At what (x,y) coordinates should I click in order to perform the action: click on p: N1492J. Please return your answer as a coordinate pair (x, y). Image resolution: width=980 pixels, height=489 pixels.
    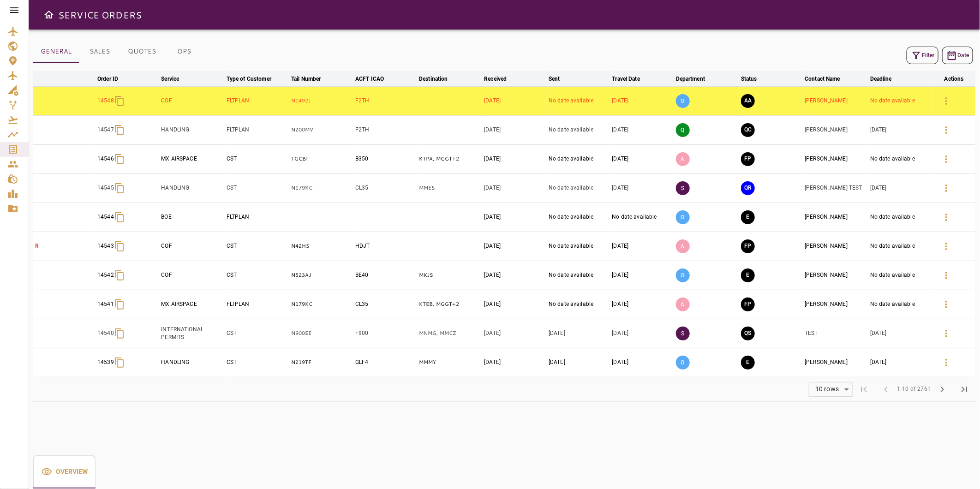
    Looking at the image, I should click on (321, 101).